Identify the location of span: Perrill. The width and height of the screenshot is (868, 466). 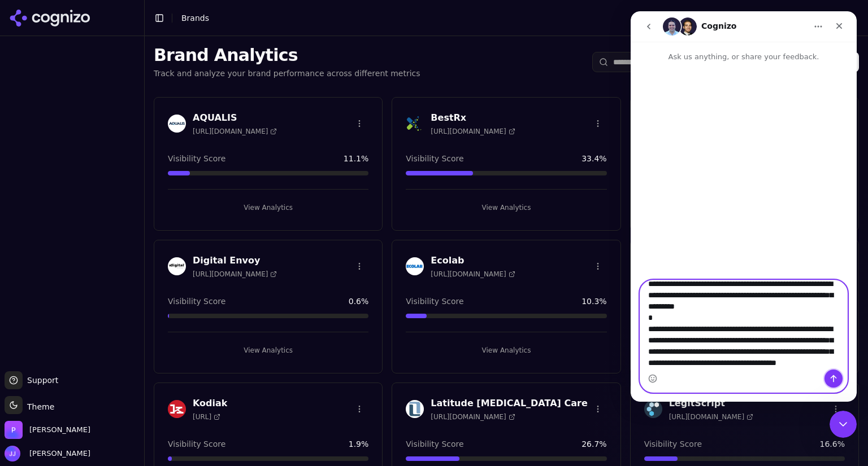
(60, 430).